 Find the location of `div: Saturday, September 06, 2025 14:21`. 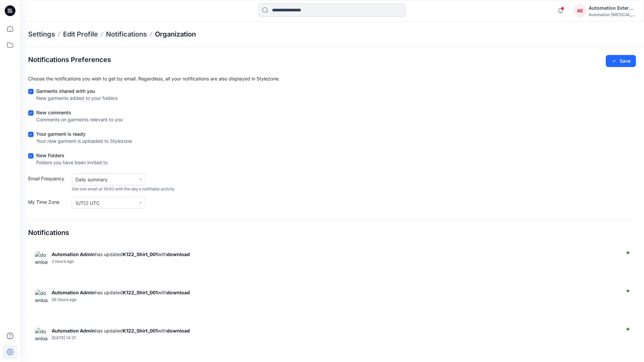

div: Saturday, September 06, 2025 14:21 is located at coordinates (335, 338).